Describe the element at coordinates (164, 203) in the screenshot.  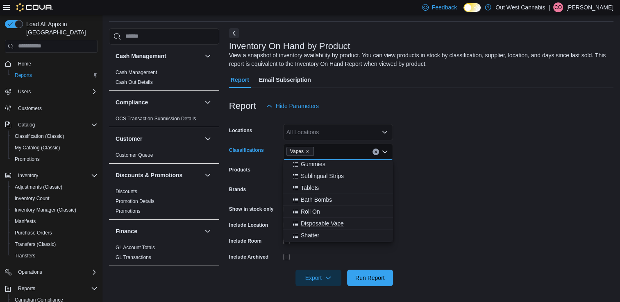
I see `div: Discounts & Promotions` at that location.